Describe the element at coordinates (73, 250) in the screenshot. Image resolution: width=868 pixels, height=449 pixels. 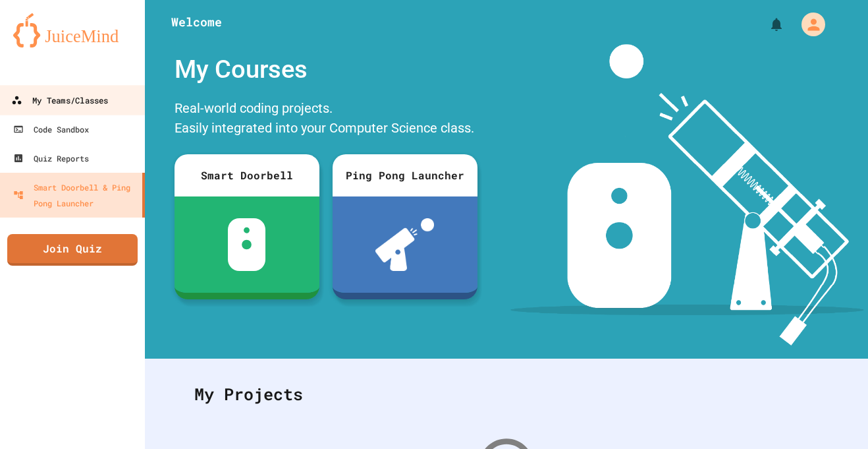
I see `a: Join Quiz` at that location.